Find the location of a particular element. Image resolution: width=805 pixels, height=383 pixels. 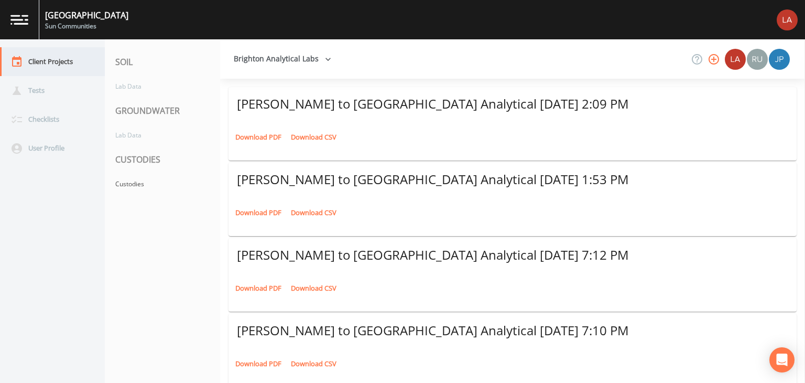

img: 41241ef155101aa6d92a04480b0d0000 is located at coordinates (780, 59).